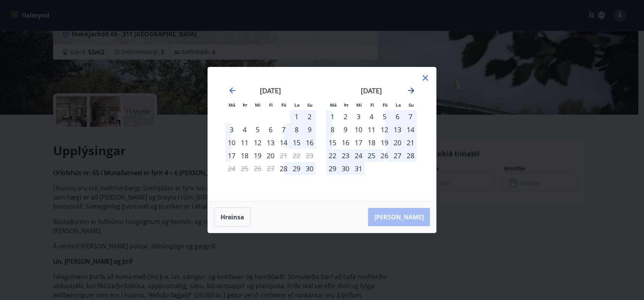  What do you see at coordinates (284, 168) in the screenshot?
I see `div: Aðeins innritun í boði` at bounding box center [284, 168].